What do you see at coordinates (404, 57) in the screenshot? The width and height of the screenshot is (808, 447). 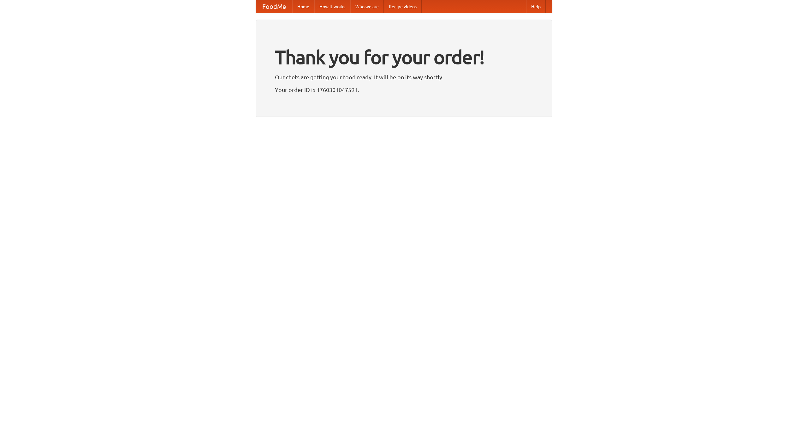 I see `h1: Thank you for your order!` at bounding box center [404, 57].